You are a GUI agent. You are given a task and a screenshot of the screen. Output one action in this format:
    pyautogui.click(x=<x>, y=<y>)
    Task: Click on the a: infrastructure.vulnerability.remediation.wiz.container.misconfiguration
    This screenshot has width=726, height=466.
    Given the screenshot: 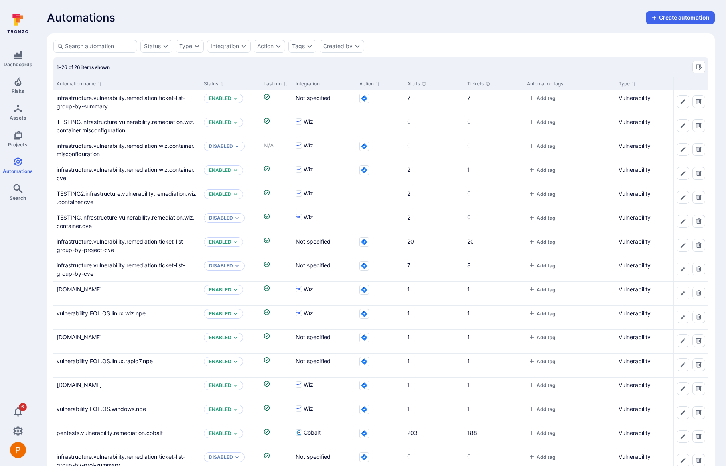 What is the action you would take?
    pyautogui.click(x=126, y=150)
    